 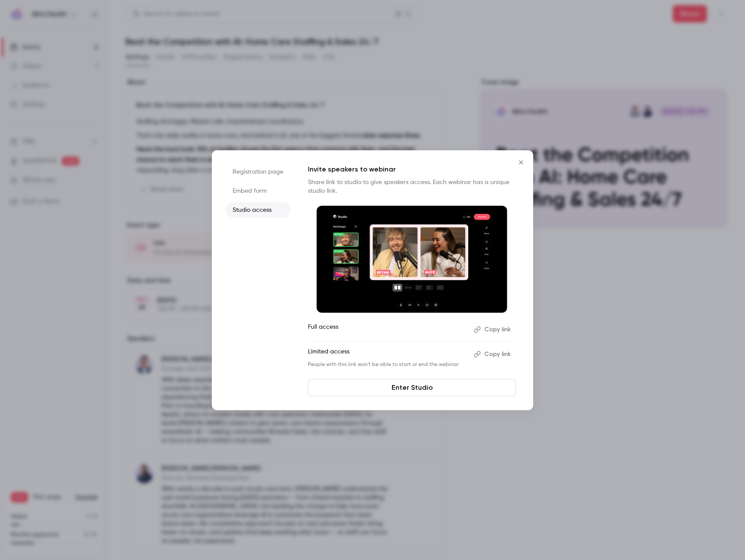 I want to click on p: People with this link won't be able to start or end the webinar, so click(x=387, y=365).